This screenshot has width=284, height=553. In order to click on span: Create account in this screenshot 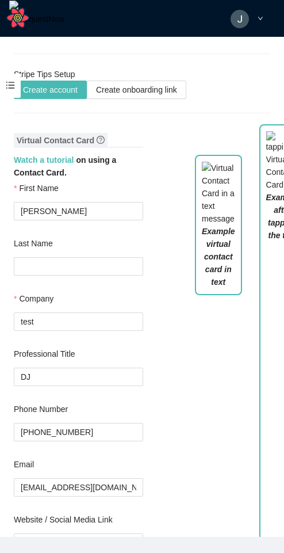, I will do `click(50, 90)`.